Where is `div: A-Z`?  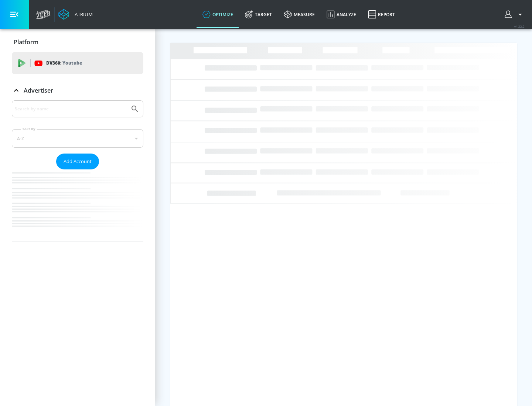 div: A-Z is located at coordinates (78, 138).